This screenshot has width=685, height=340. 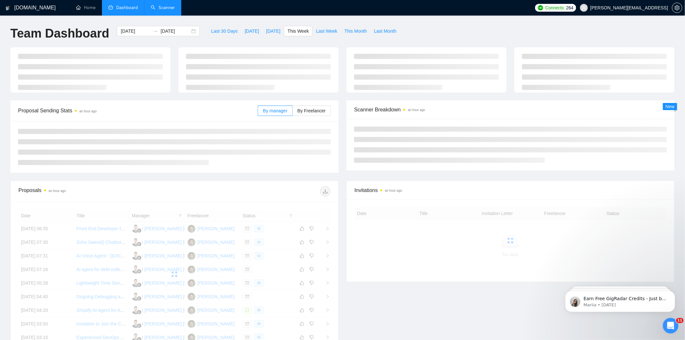 What do you see at coordinates (385, 31) in the screenshot?
I see `span: Last Month` at bounding box center [385, 31].